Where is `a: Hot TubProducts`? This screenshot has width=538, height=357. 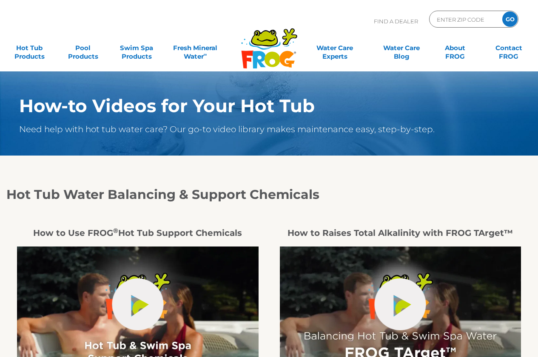
a: Hot TubProducts is located at coordinates (29, 48).